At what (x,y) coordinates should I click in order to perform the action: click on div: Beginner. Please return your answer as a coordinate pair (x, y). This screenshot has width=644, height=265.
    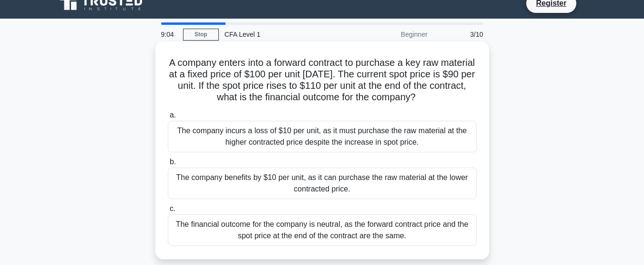
    Looking at the image, I should click on (392, 34).